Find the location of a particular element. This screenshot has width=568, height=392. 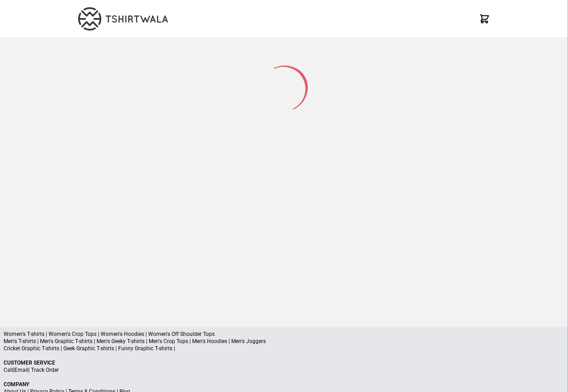

p: Customer Service is located at coordinates (284, 363).